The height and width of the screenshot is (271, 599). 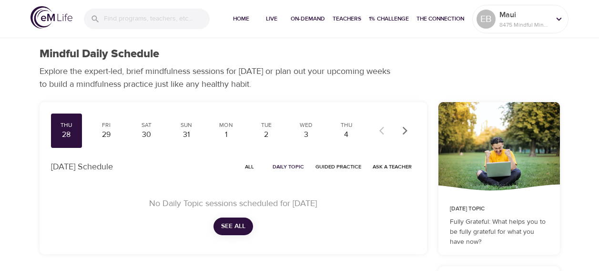 I want to click on button: Daily Topic, so click(x=289, y=166).